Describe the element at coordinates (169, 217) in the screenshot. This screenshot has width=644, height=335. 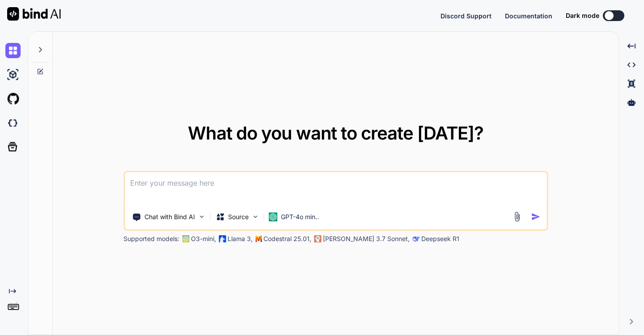
I see `p: Chat with Bind AI` at that location.